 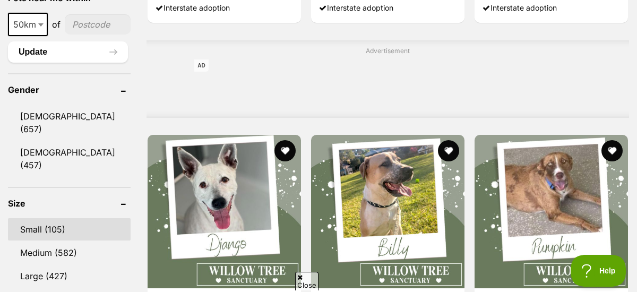 I want to click on span: Close, so click(x=307, y=281).